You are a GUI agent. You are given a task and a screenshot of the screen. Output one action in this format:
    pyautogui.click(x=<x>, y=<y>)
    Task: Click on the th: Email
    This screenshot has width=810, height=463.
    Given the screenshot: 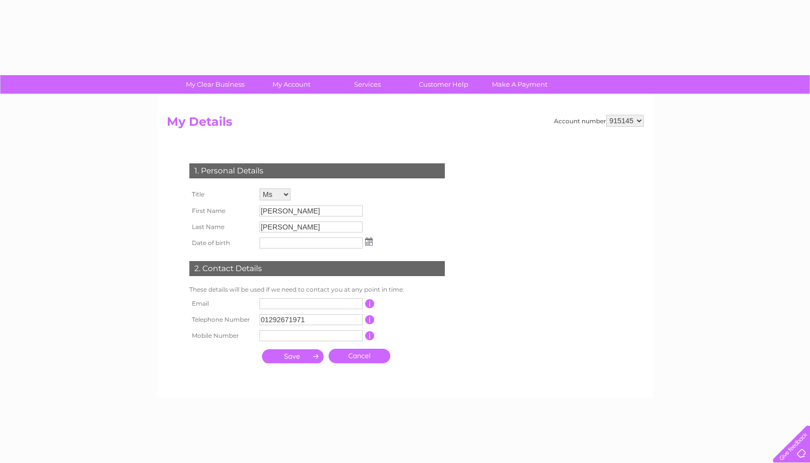 What is the action you would take?
    pyautogui.click(x=222, y=304)
    